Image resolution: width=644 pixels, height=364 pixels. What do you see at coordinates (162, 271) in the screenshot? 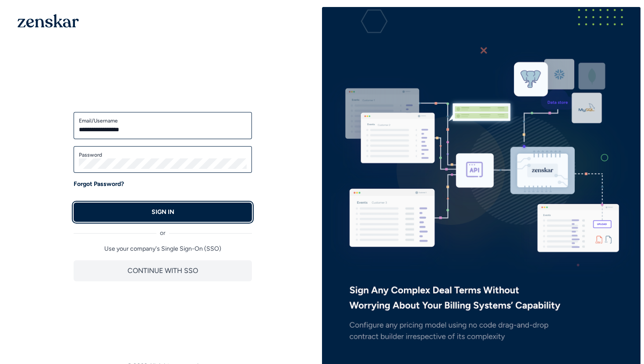
I see `button: CONTINUE WITH SSO` at bounding box center [162, 271].